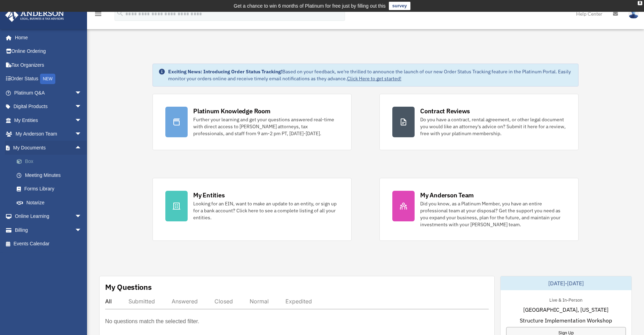  I want to click on a: My Anderson Teamarrow_drop_down, so click(48, 134).